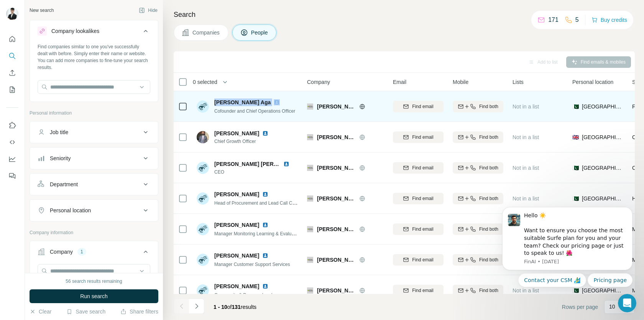 The width and height of the screenshot is (644, 320). What do you see at coordinates (75, 31) in the screenshot?
I see `div: Company lookalikes` at bounding box center [75, 31].